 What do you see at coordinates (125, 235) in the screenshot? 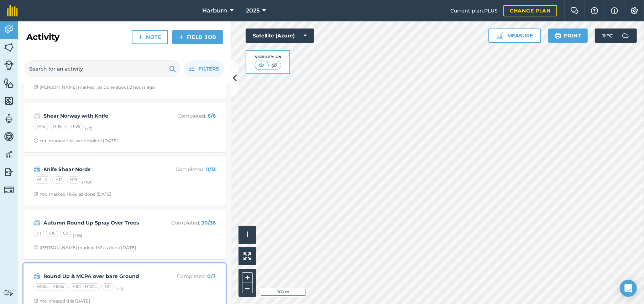
I see `a: Autumn Round Up Spray Over TreesCompleted: 30/38C1C15C2(+35)Clock with arrow pointing clockwise[P...` at bounding box center [125, 235].